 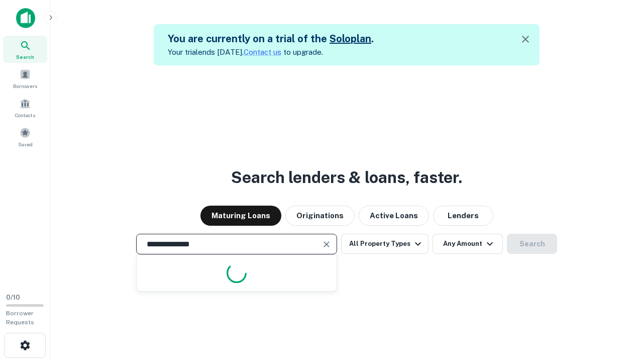 I want to click on button: All Property Types, so click(x=385, y=244).